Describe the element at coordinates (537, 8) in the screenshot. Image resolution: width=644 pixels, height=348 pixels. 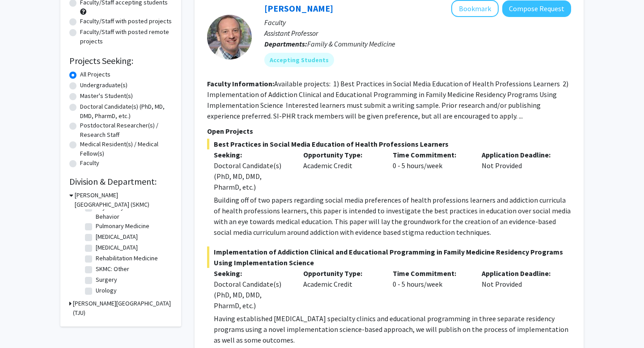
I see `button: Compose Request to Gregory Jaffe` at that location.